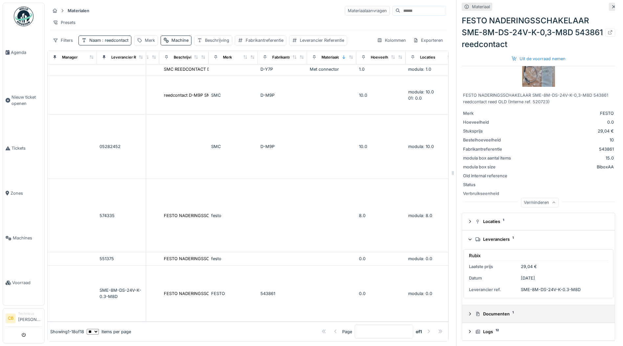  What do you see at coordinates (488, 193) in the screenshot?
I see `div: Verbruikseenheid` at bounding box center [488, 193].